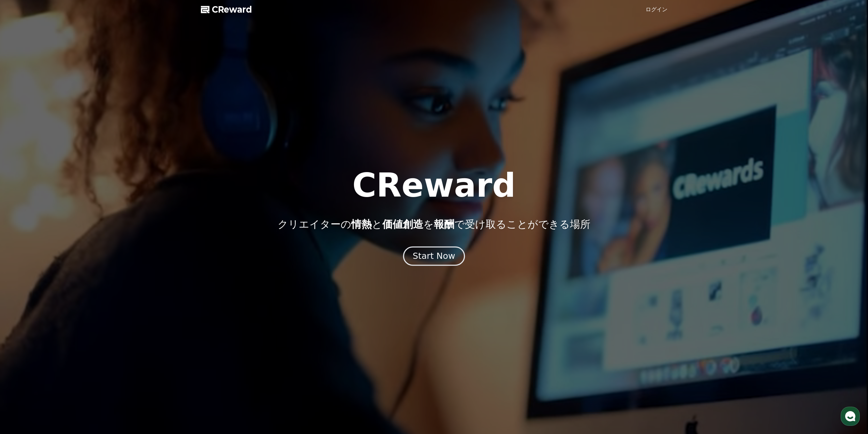  Describe the element at coordinates (362, 224) in the screenshot. I see `span: 情熱` at that location.